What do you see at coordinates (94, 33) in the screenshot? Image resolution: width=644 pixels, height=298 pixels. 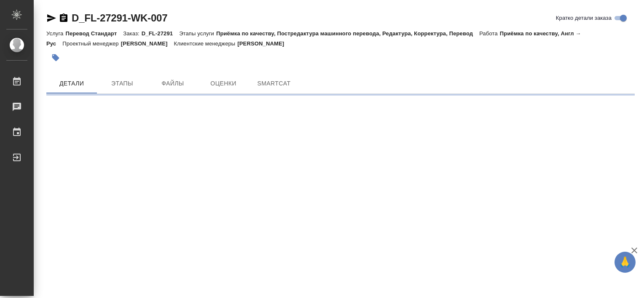 I see `p: Перевод Стандарт` at bounding box center [94, 33].